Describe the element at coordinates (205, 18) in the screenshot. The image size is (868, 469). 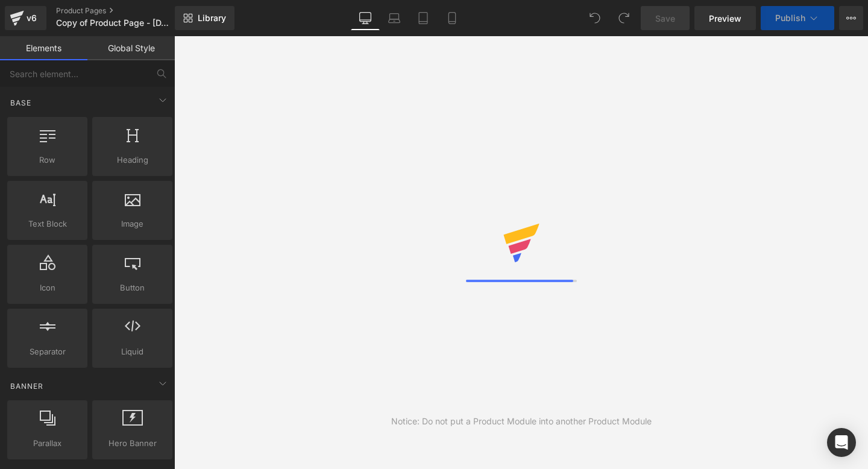
I see `a: New Library` at that location.